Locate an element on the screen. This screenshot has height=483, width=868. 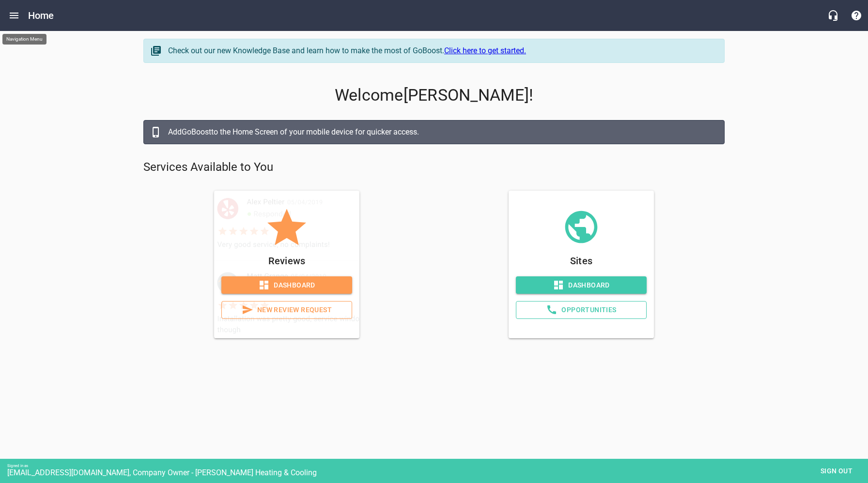
button: Support Portal is located at coordinates (857, 15).